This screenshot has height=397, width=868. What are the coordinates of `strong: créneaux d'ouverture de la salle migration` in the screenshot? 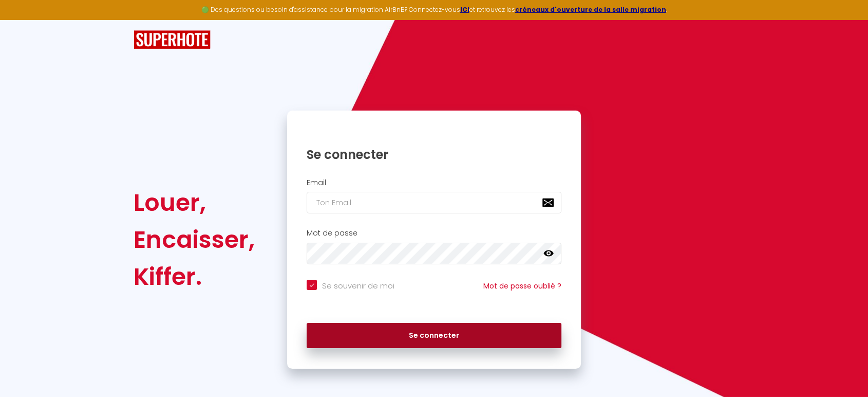 It's located at (591, 9).